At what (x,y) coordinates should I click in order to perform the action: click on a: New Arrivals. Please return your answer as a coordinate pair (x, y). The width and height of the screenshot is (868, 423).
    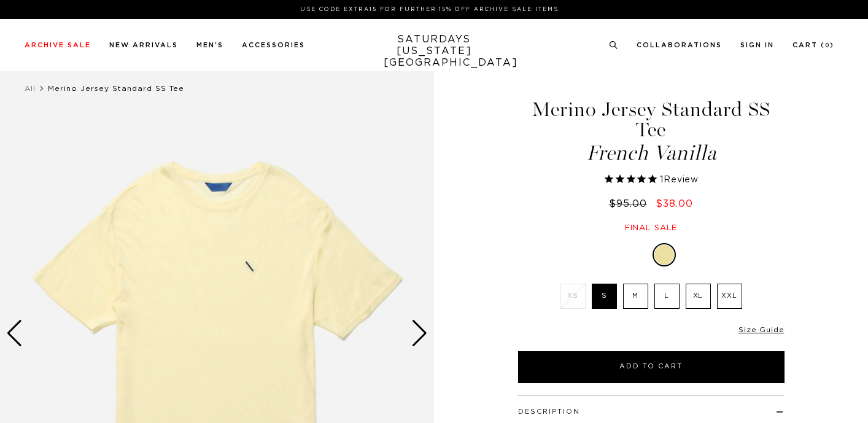
    Looking at the image, I should click on (144, 45).